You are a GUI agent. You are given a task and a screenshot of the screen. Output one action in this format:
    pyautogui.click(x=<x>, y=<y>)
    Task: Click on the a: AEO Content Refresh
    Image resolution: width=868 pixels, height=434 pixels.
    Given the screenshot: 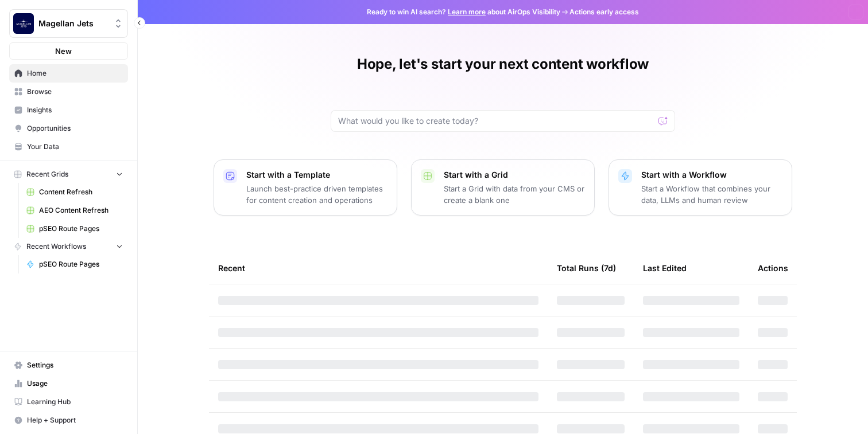 What is the action you would take?
    pyautogui.click(x=74, y=210)
    